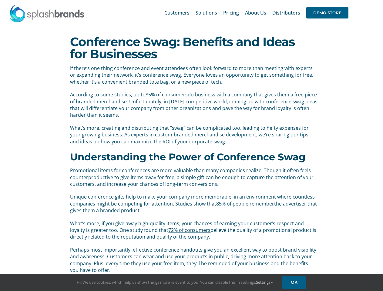 This screenshot has width=383, height=291. I want to click on a: OK, so click(294, 283).